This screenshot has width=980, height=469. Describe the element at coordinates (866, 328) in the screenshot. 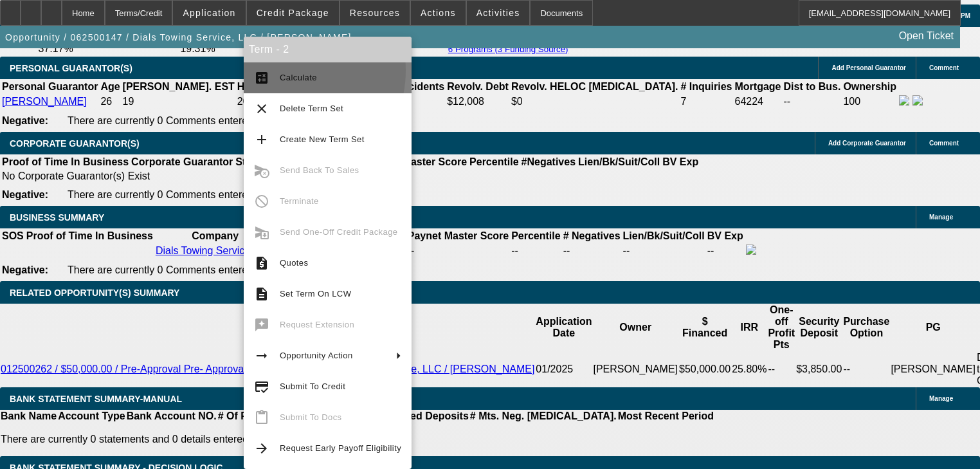

I see `th: Purchase Option` at that location.